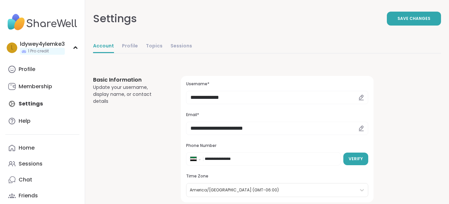 This screenshot has height=204, width=449. What do you see at coordinates (27, 69) in the screenshot?
I see `div: Profile` at bounding box center [27, 69].